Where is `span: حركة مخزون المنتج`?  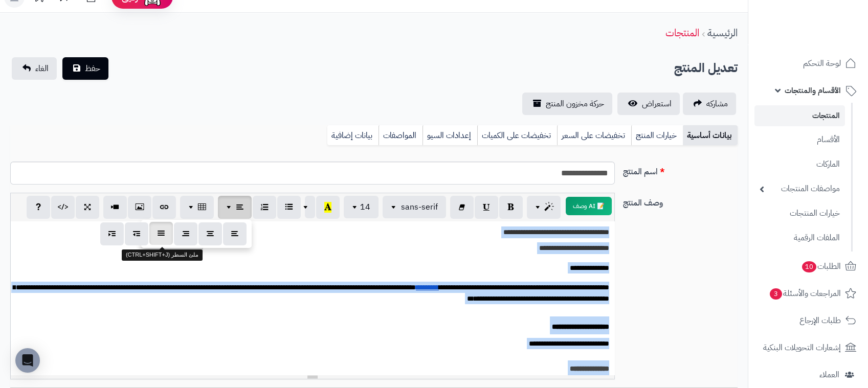
span: حركة مخزون المنتج is located at coordinates (575, 104).